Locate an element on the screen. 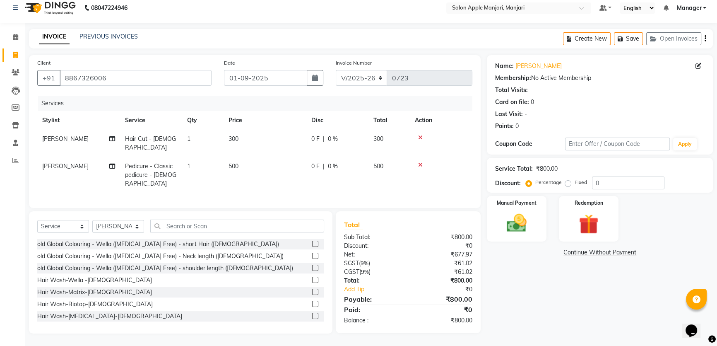  th: Service is located at coordinates (151, 120).